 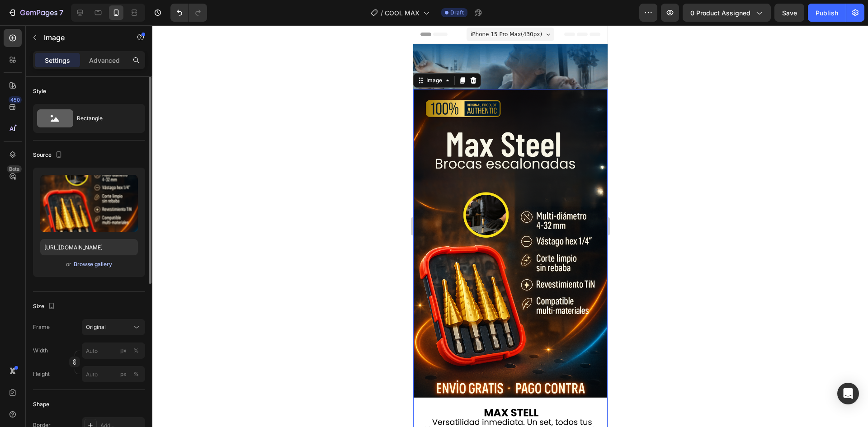 What do you see at coordinates (105, 118) in the screenshot?
I see `div: Rectangle` at bounding box center [105, 118].